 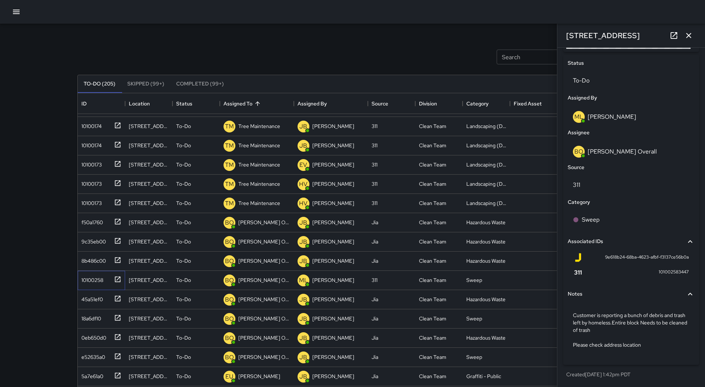 What do you see at coordinates (90, 125) in the screenshot?
I see `div: 10100174` at bounding box center [90, 125].